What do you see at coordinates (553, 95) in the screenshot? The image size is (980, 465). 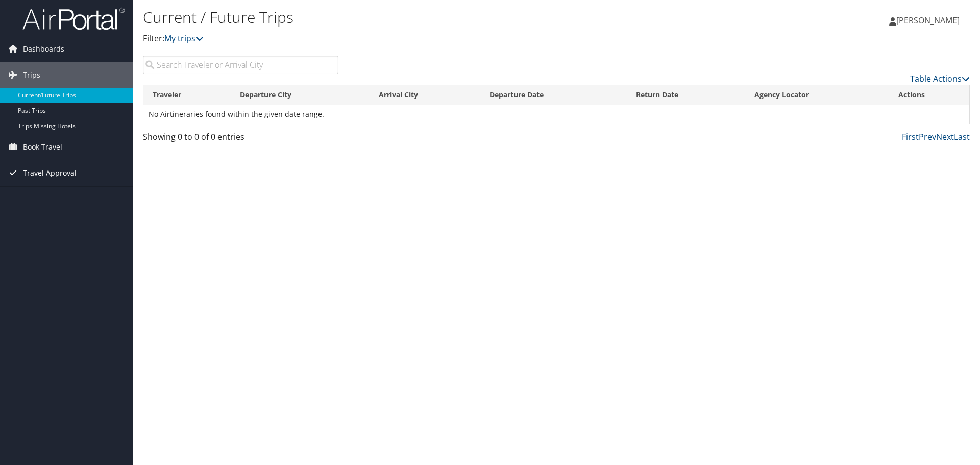 I see `th: Departure Date: activate to sort column descending` at bounding box center [553, 95].